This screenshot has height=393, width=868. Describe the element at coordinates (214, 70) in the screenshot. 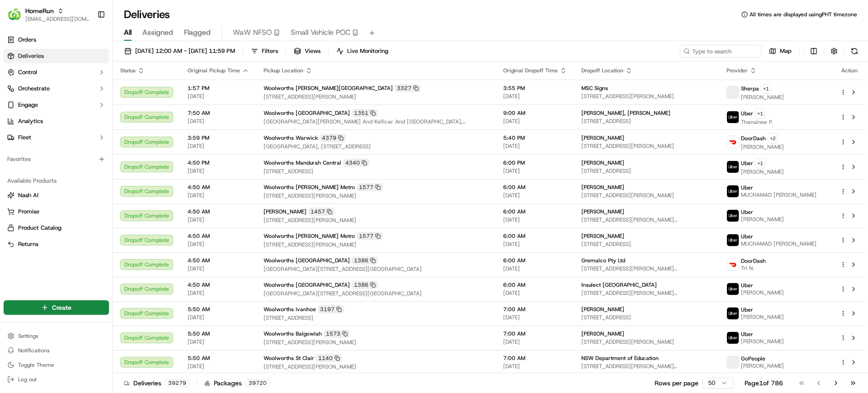

I see `span: Original Pickup Time` at that location.